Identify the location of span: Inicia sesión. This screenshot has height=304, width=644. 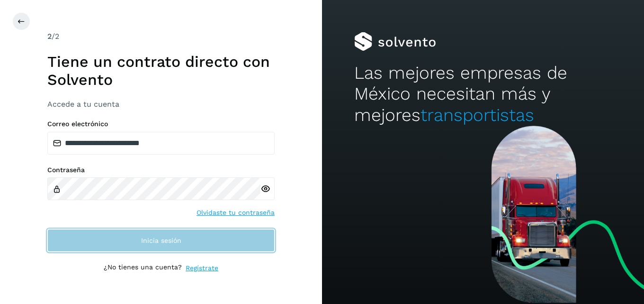
(161, 240).